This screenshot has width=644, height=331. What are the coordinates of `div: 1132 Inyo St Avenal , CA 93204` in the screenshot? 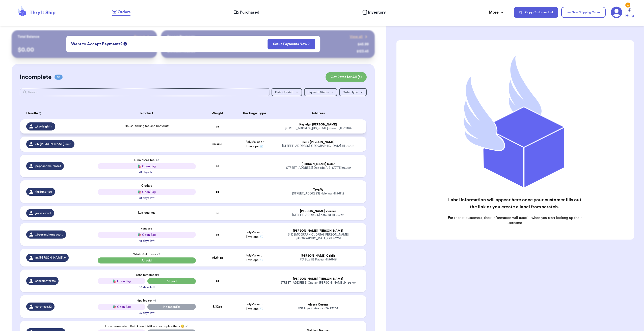 It's located at (318, 309).